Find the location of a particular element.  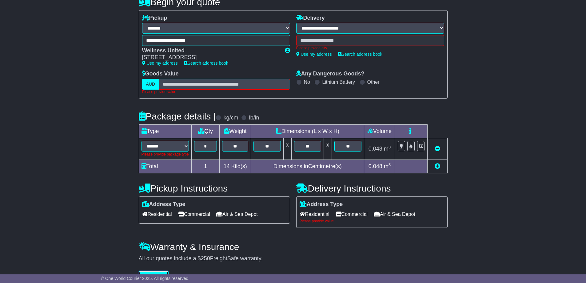

td: Dimensions in Centimetre(s) is located at coordinates (307, 166).